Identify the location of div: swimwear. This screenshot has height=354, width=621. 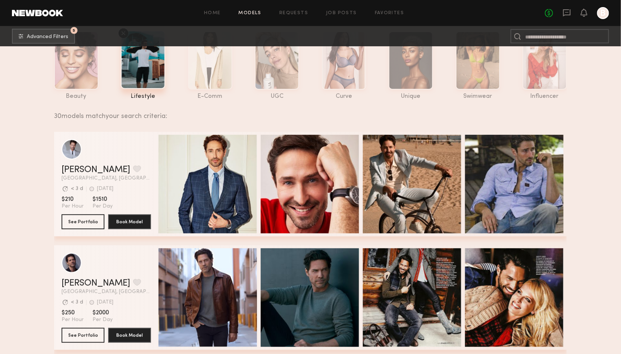
(478, 96).